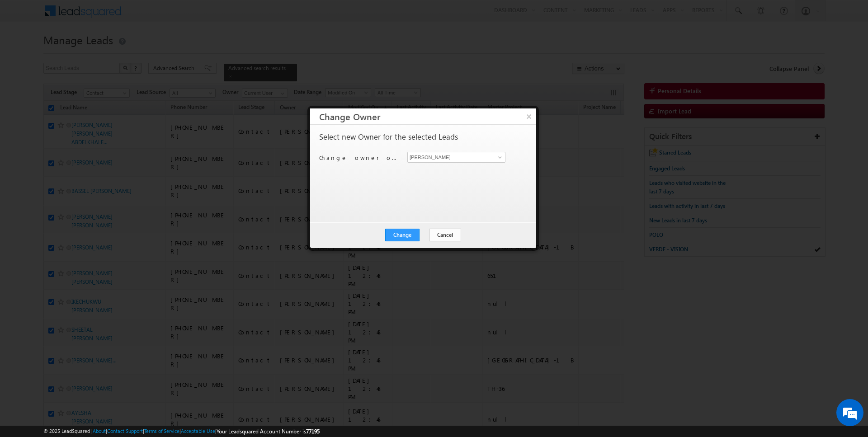 The image size is (868, 437). Describe the element at coordinates (125, 431) in the screenshot. I see `a: Contact Support` at that location.